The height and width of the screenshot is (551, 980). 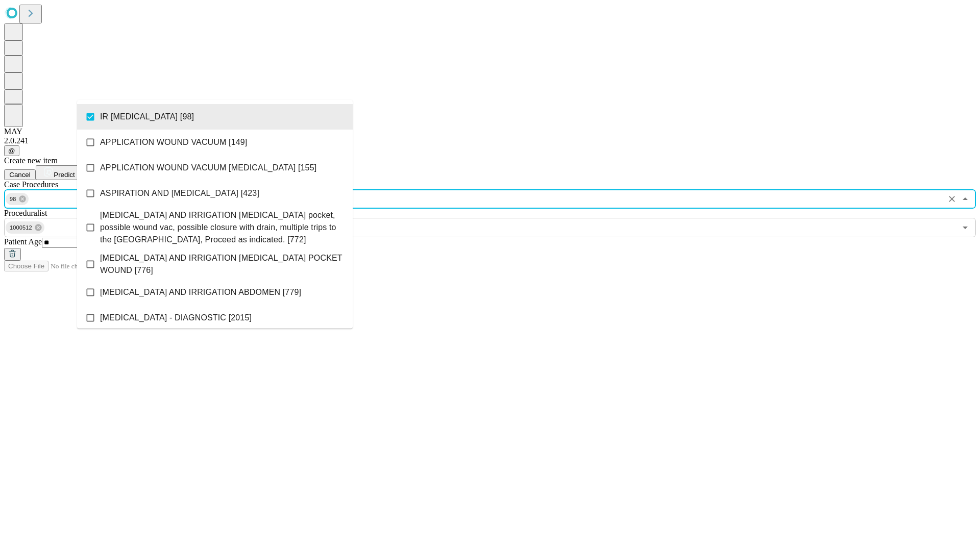 What do you see at coordinates (490, 131) in the screenshot?
I see `div: MAY` at bounding box center [490, 131].